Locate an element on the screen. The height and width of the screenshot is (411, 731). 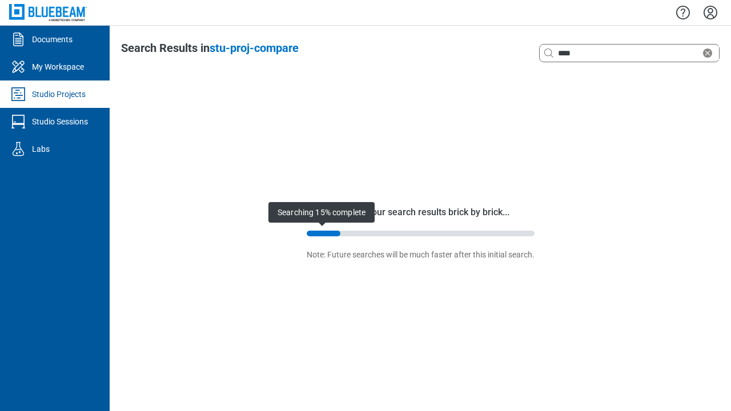
div: Documents is located at coordinates (52, 39).